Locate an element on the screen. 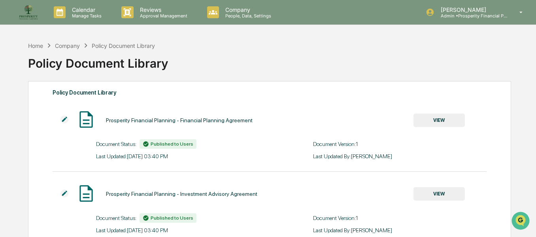 The image size is (536, 237). span: Pylon is located at coordinates (87, 137).